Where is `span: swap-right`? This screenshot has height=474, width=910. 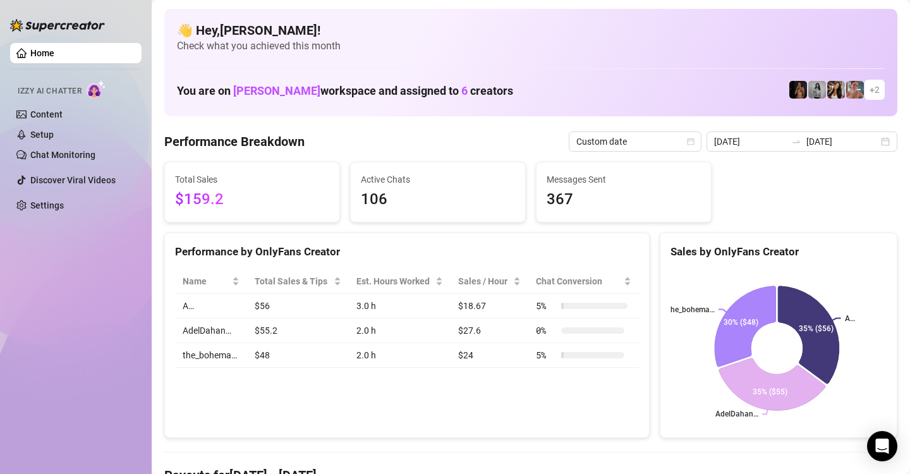 span: swap-right is located at coordinates (796, 142).